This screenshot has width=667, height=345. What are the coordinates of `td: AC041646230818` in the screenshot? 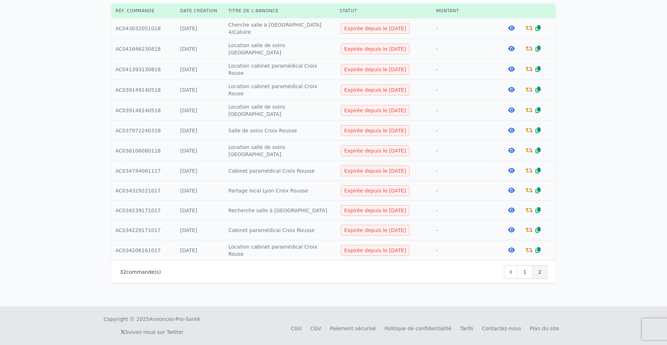 It's located at (144, 49).